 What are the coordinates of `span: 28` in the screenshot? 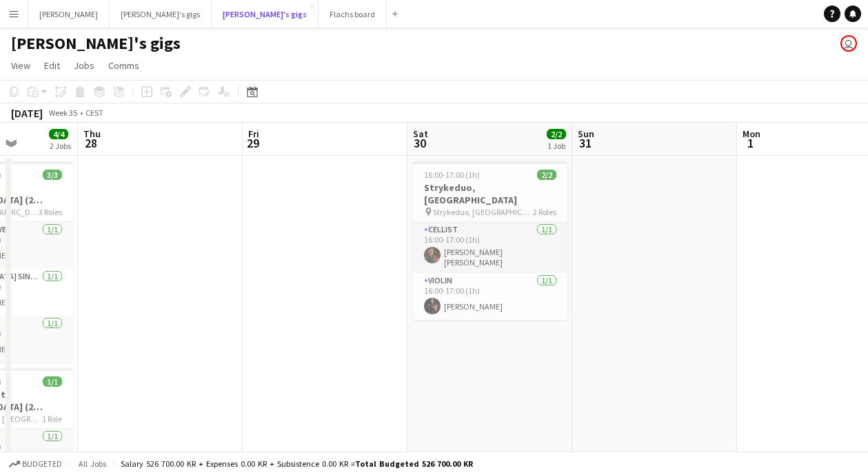 It's located at (91, 143).